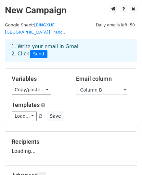 The height and width of the screenshot is (175, 142). What do you see at coordinates (71, 10) in the screenshot?
I see `h2: New Campaign` at bounding box center [71, 10].